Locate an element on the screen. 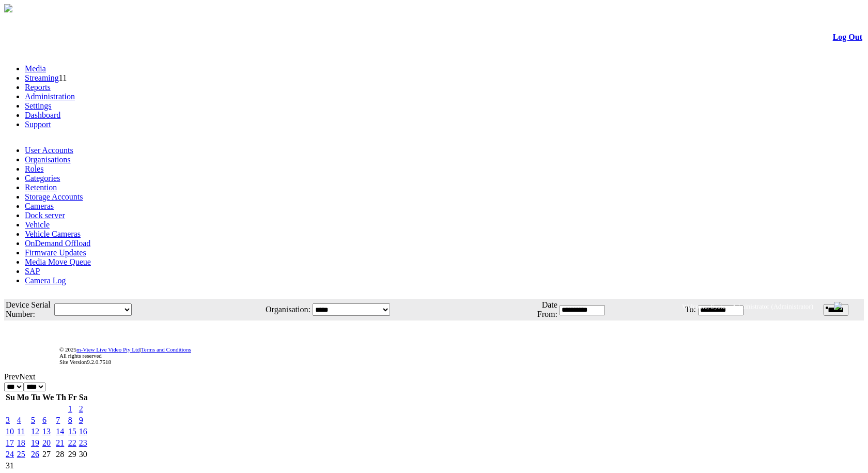 The height and width of the screenshot is (473, 868). span: 30 is located at coordinates (83, 454).